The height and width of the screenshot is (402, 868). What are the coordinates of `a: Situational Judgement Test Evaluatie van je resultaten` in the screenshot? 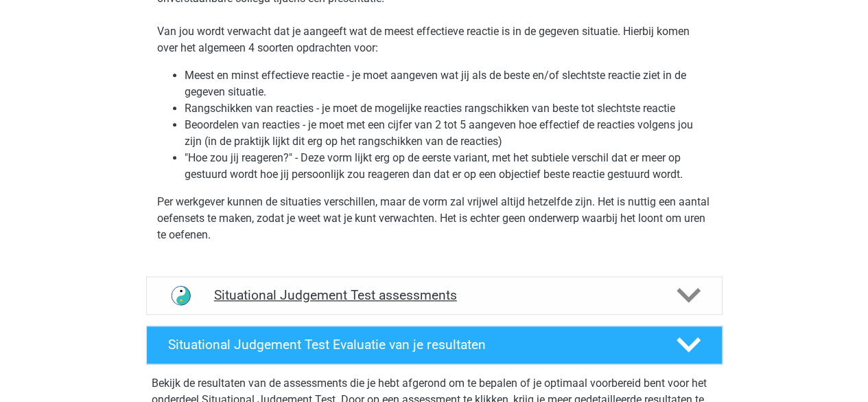 It's located at (434, 345).